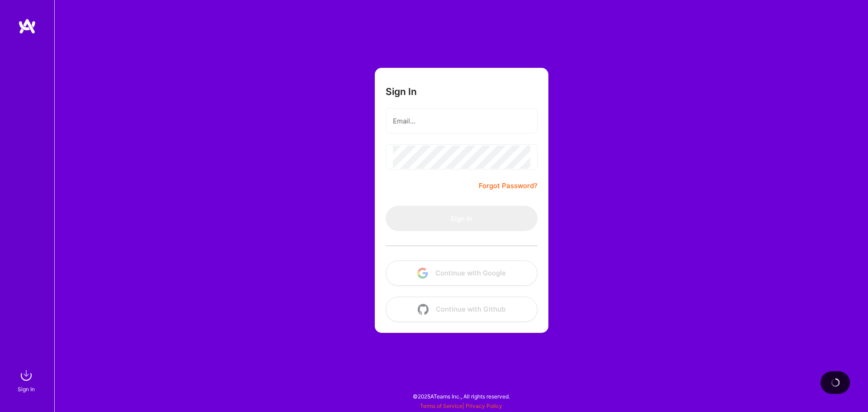 This screenshot has height=412, width=868. What do you see at coordinates (441, 406) in the screenshot?
I see `a: Terms of Service` at bounding box center [441, 406].